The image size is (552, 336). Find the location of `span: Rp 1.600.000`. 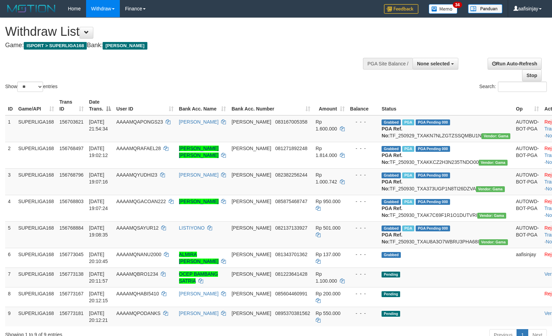

span: Rp 1.600.000 is located at coordinates (327, 125).